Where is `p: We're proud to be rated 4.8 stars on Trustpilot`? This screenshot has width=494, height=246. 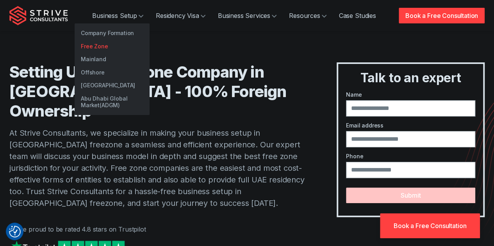
p: We're proud to be rated 4.8 stars on Trustpilot is located at coordinates (157, 230).